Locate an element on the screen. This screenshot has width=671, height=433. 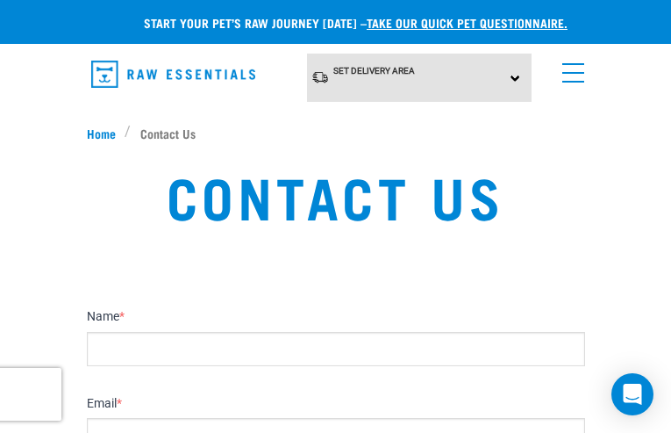
div: Open Intercom Messenger is located at coordinates (633, 394).